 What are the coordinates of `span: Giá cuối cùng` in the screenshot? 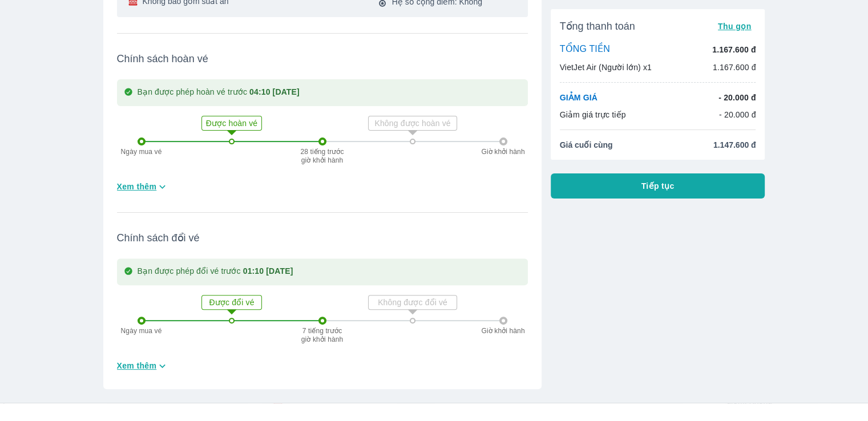 It's located at (586, 145).